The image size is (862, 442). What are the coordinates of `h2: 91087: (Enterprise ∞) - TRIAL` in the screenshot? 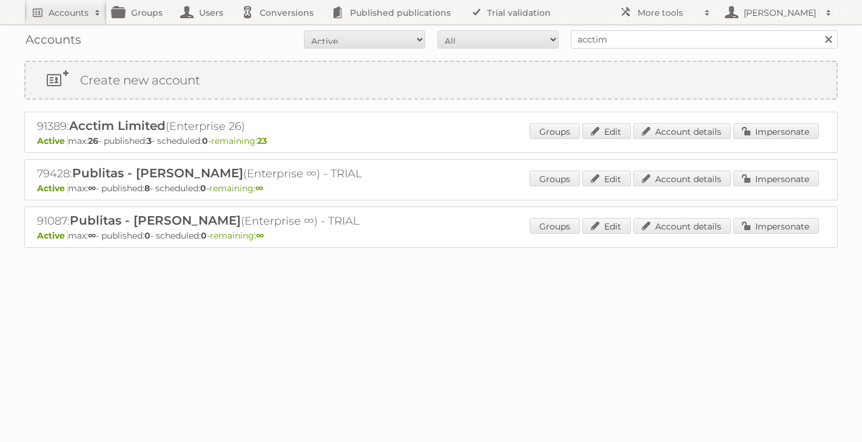 It's located at (249, 221).